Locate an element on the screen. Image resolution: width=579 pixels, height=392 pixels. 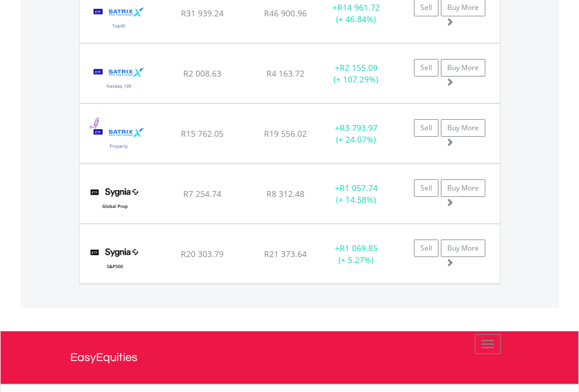
div: EasyEquities is located at coordinates (290, 358).